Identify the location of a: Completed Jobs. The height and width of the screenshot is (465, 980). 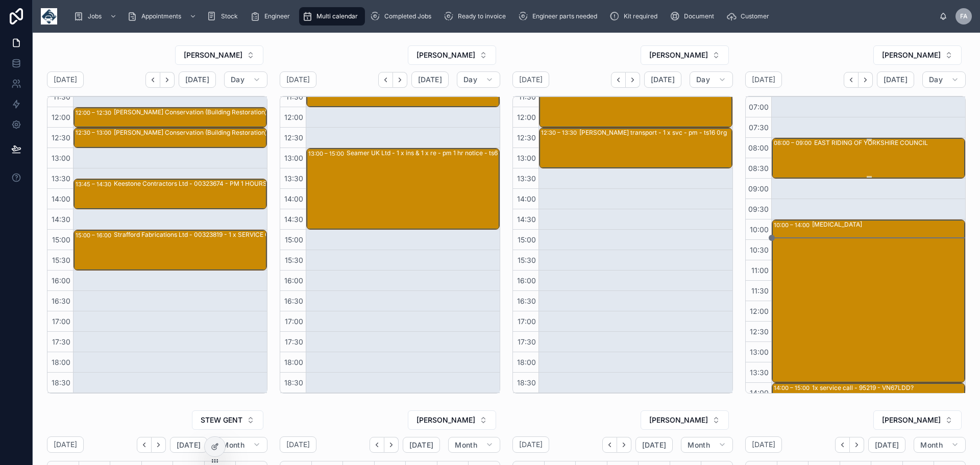
(403, 16).